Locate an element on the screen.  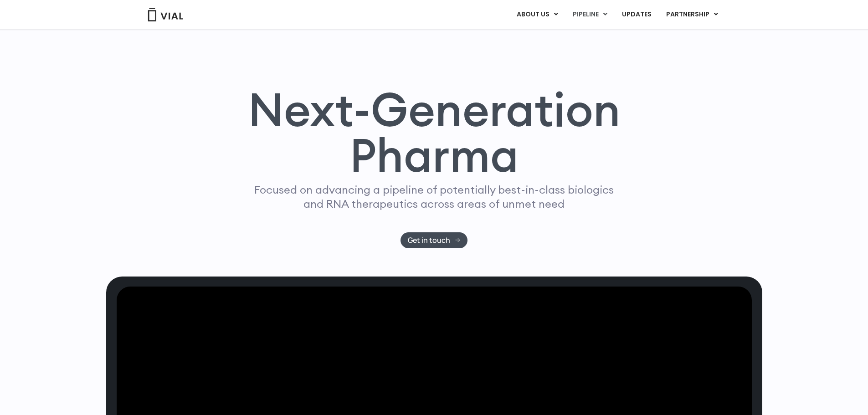
a: PARTNERSHIPMenu Toggle is located at coordinates (692, 14).